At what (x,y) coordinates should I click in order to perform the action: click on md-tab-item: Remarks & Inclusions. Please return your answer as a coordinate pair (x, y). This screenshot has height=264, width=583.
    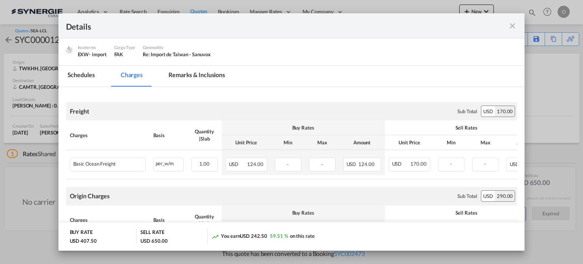
    Looking at the image, I should click on (196, 76).